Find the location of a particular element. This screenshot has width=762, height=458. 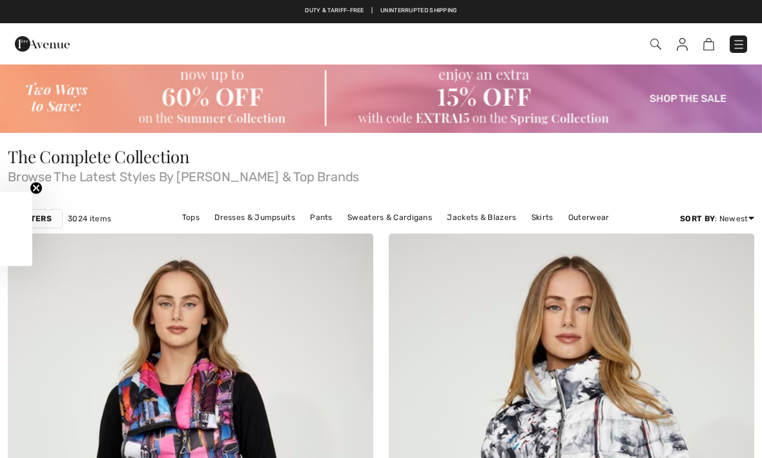

a: Jackets & Blazers is located at coordinates (481, 218).